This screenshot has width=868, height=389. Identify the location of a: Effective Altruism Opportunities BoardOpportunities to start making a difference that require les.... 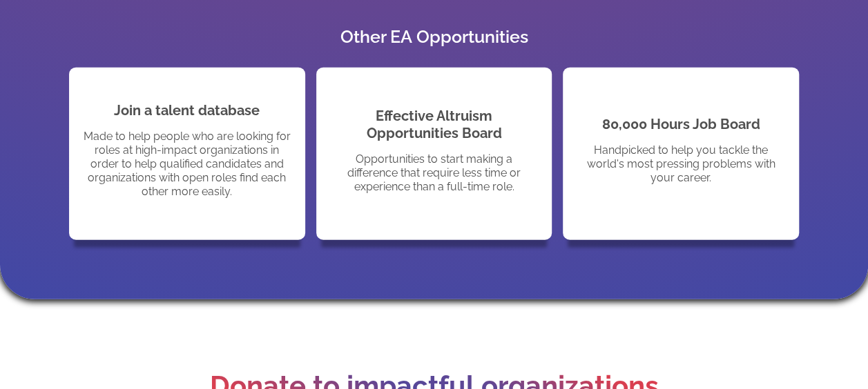
(434, 154).